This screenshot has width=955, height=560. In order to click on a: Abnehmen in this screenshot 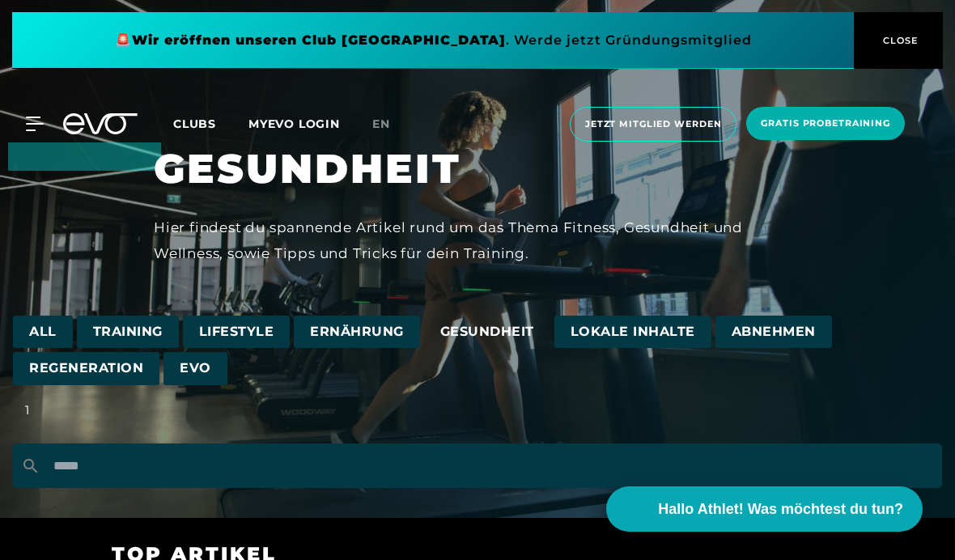, I will do `click(773, 332)`.